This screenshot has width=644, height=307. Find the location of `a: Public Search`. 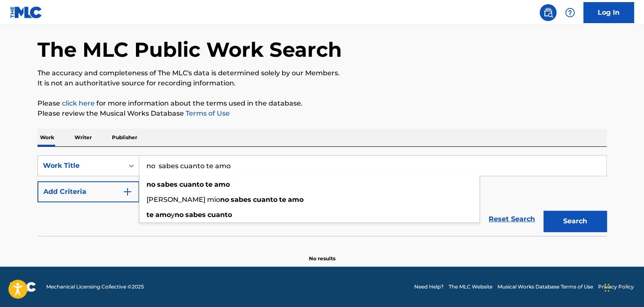

a: Public Search is located at coordinates (548, 12).